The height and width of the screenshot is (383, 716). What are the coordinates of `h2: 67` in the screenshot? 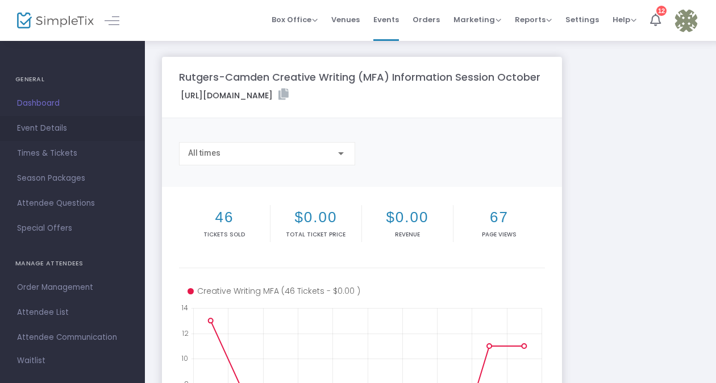 It's located at (499, 217).